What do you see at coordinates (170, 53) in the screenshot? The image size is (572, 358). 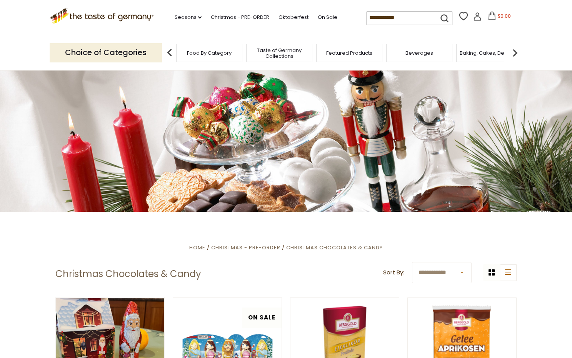 I see `img: previous arrow` at bounding box center [170, 53].